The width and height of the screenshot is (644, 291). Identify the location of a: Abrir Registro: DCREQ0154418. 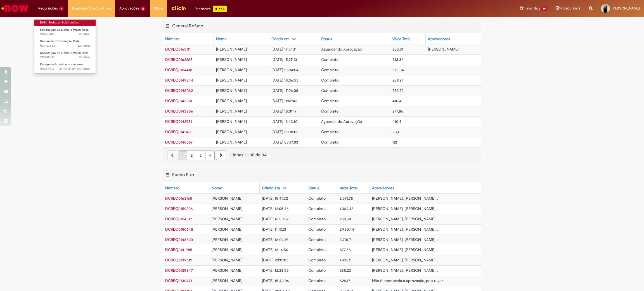
(178, 70).